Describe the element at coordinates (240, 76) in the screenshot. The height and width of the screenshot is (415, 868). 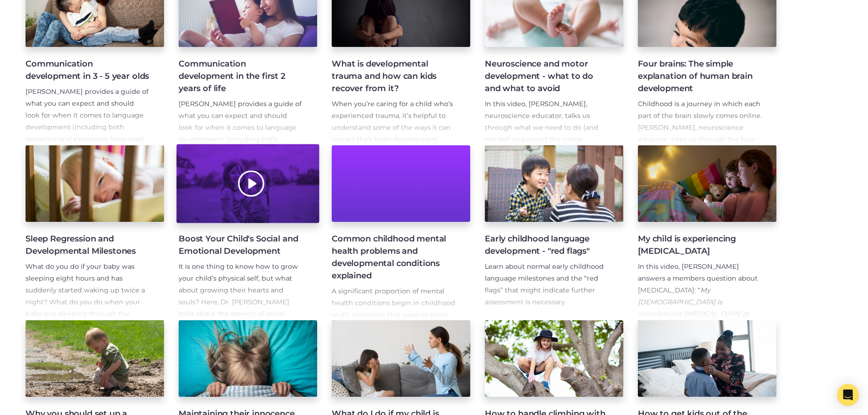
I see `h4: Communication development in the first 2 years of life` at that location.